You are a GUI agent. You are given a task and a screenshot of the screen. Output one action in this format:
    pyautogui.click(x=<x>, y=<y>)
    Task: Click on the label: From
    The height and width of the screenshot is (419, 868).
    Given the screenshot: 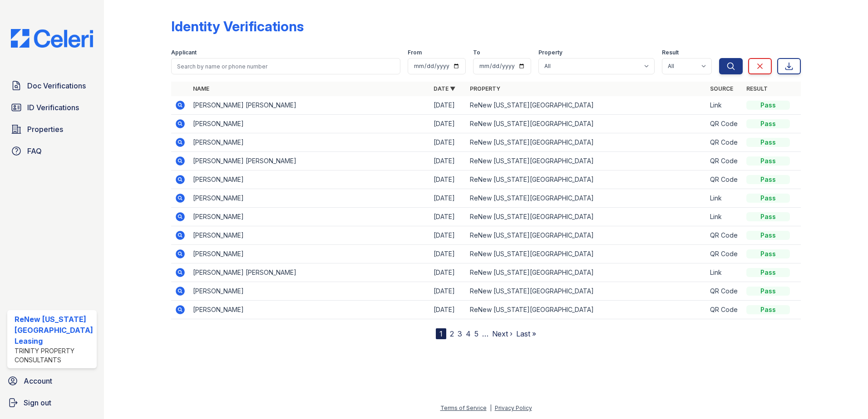 What is the action you would take?
    pyautogui.click(x=414, y=53)
    